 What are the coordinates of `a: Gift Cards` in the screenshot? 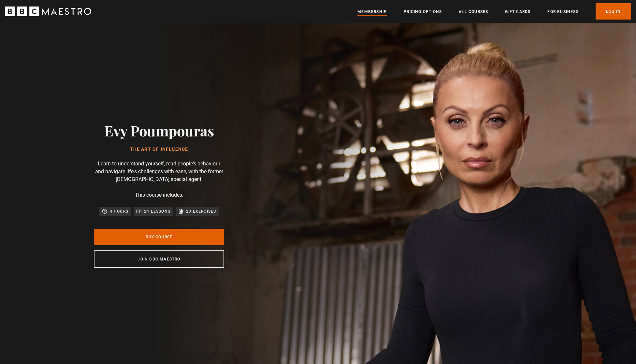 It's located at (518, 12).